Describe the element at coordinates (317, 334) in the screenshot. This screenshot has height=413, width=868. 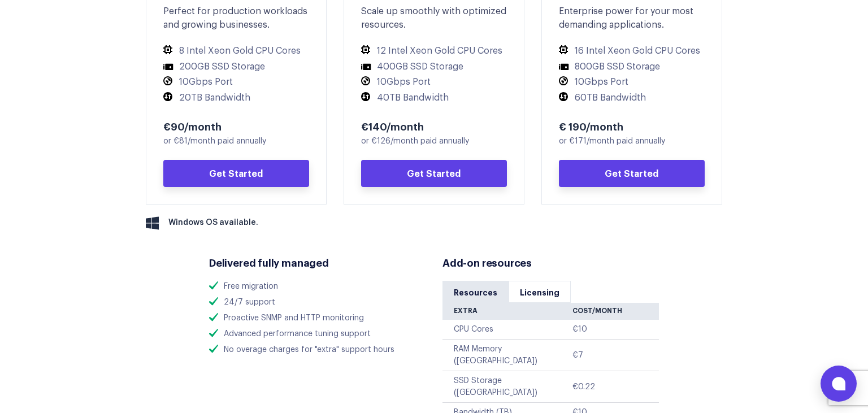
I see `li: Advanced performance tuning support` at that location.